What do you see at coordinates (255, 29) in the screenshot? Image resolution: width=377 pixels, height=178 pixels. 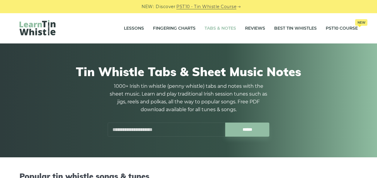 I see `a: Reviews` at bounding box center [255, 29].